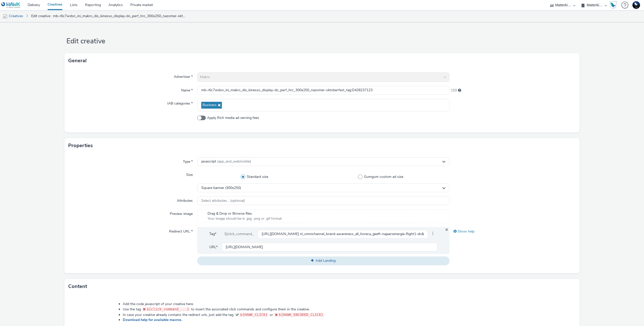 The width and height of the screenshot is (644, 326). I want to click on li: In case your creative already contains the redirect urls, just add the tag or, so click(324, 315).